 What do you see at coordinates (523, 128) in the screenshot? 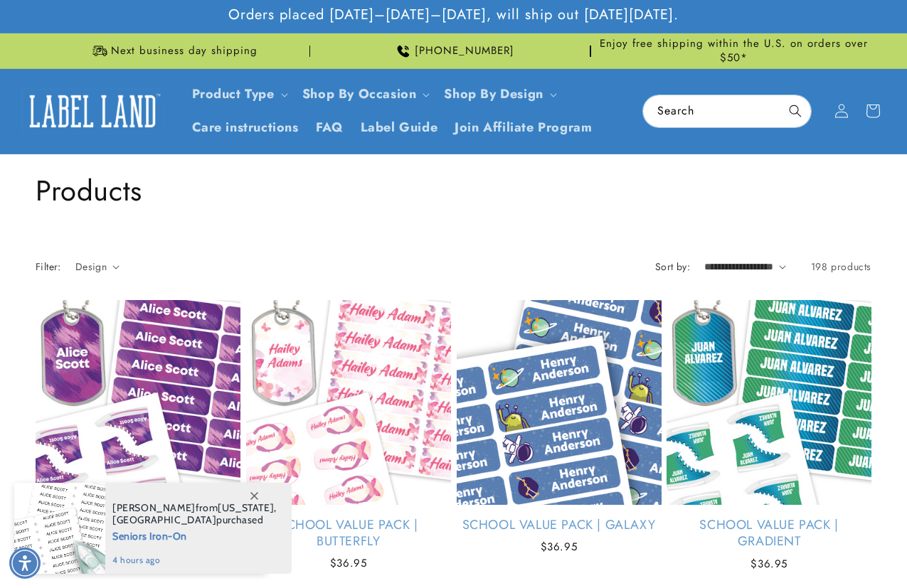
I see `a: Join Affiliate Program` at bounding box center [523, 128].